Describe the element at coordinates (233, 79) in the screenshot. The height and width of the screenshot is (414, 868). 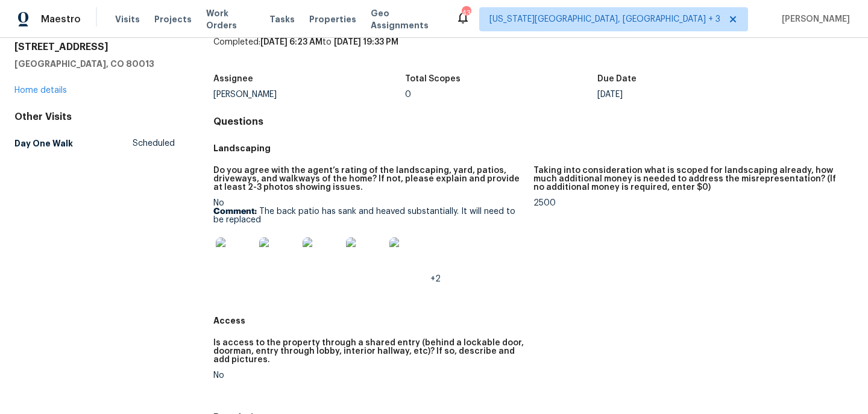
I see `h5: Assignee` at that location.